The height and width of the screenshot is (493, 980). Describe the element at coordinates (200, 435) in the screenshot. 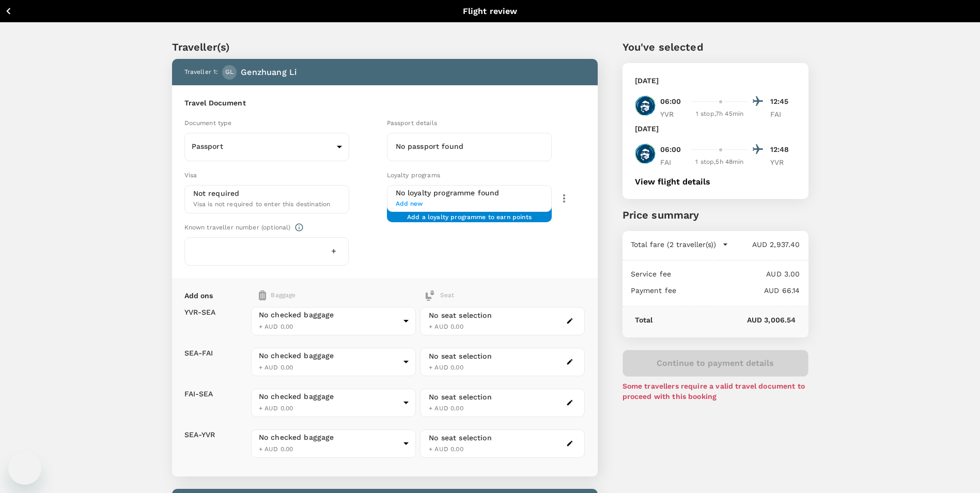

I see `p: SEA - YVR` at that location.